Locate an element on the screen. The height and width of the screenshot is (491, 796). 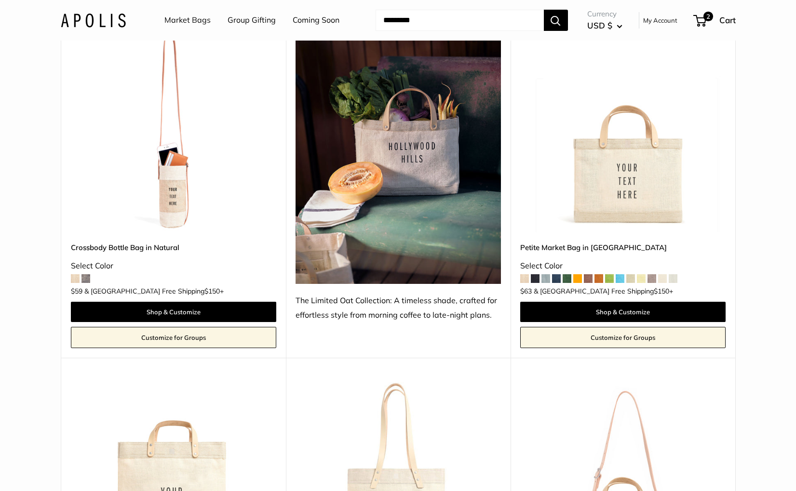
a: description_Our first Crossbody Bottle Bagdescription_Effortless Style is located at coordinates (174, 129).